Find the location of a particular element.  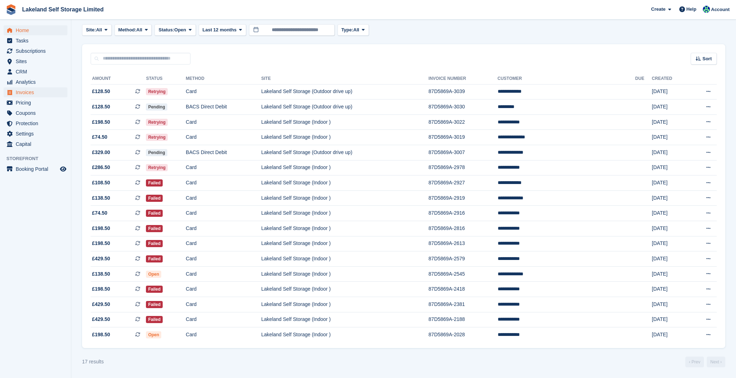

span: Analytics is located at coordinates (37, 82).